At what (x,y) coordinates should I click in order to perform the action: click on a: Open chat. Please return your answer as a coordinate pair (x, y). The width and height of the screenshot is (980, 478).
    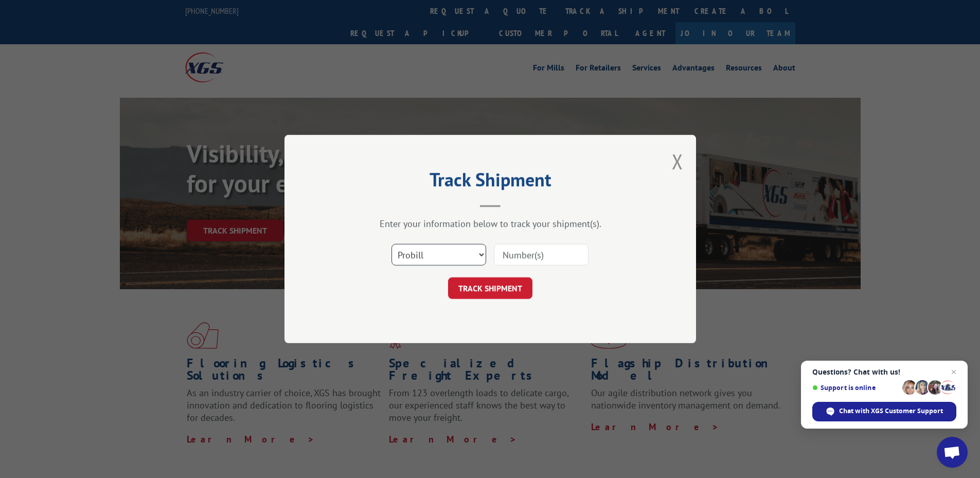
    Looking at the image, I should click on (952, 453).